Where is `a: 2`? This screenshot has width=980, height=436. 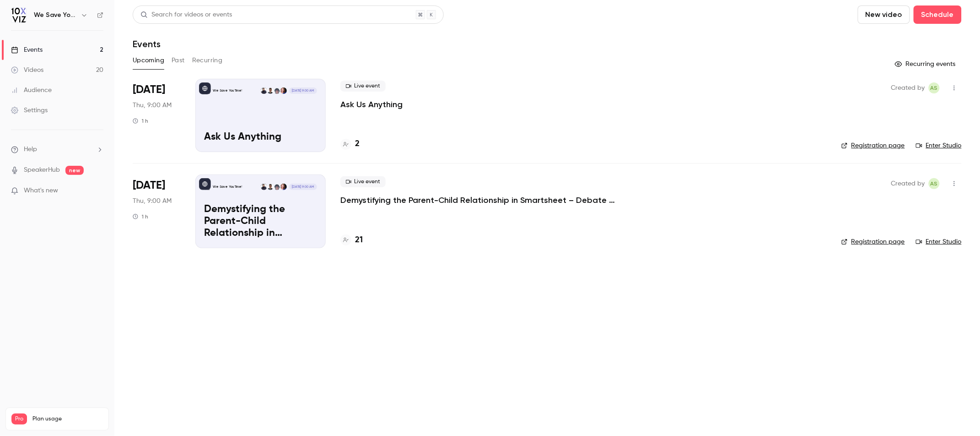
a: 2 is located at coordinates (350, 144).